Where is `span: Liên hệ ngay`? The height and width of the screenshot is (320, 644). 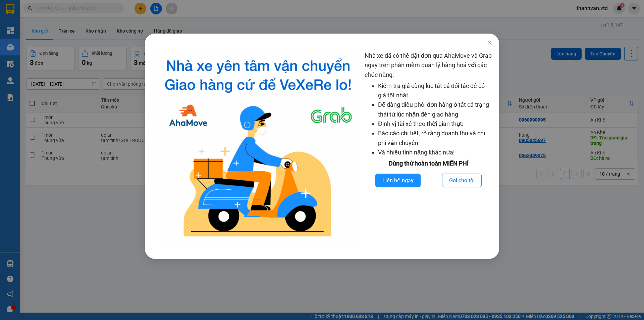 span: Liên hệ ngay is located at coordinates (398, 180).